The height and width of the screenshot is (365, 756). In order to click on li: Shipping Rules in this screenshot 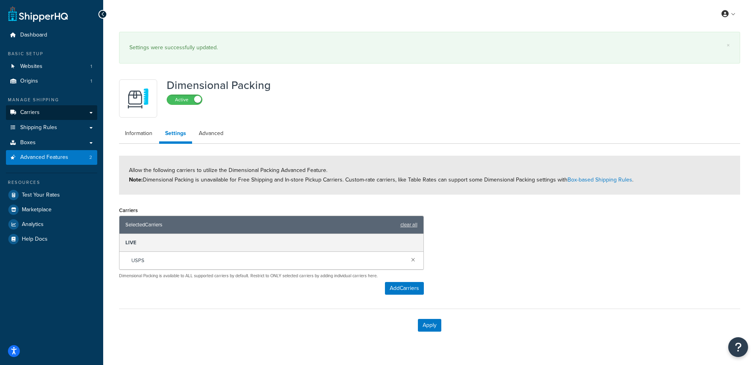, I will do `click(52, 127)`.